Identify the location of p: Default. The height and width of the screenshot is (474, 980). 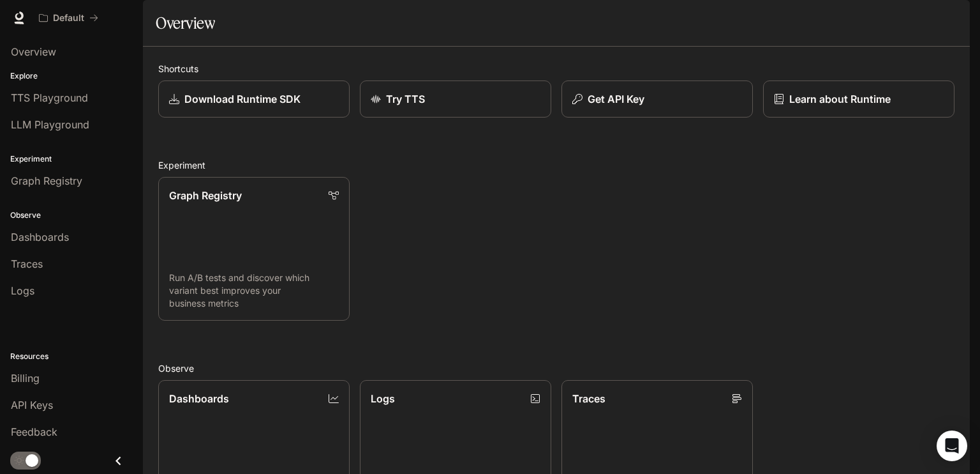
(68, 18).